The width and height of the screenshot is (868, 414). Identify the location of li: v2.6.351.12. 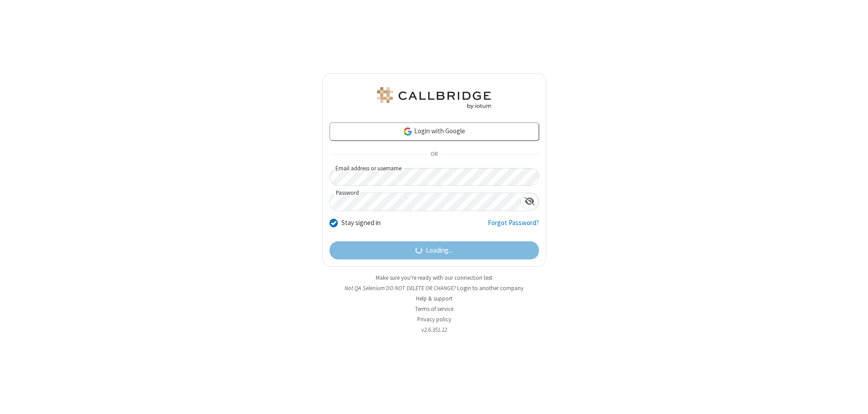
(434, 330).